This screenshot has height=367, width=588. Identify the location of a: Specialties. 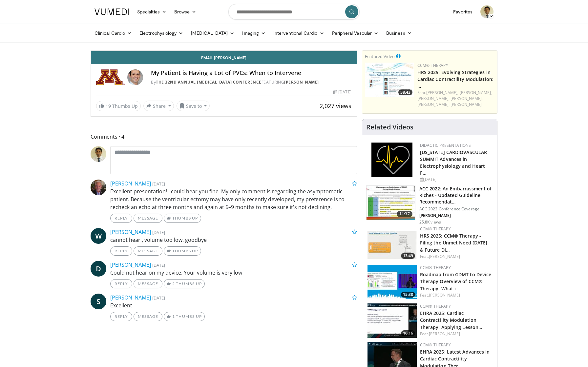
(151, 12).